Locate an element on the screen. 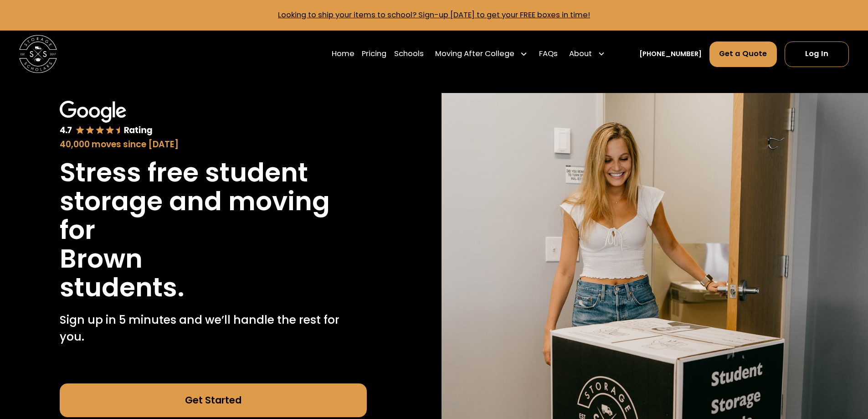 The width and height of the screenshot is (868, 419). h1: students. is located at coordinates (122, 287).